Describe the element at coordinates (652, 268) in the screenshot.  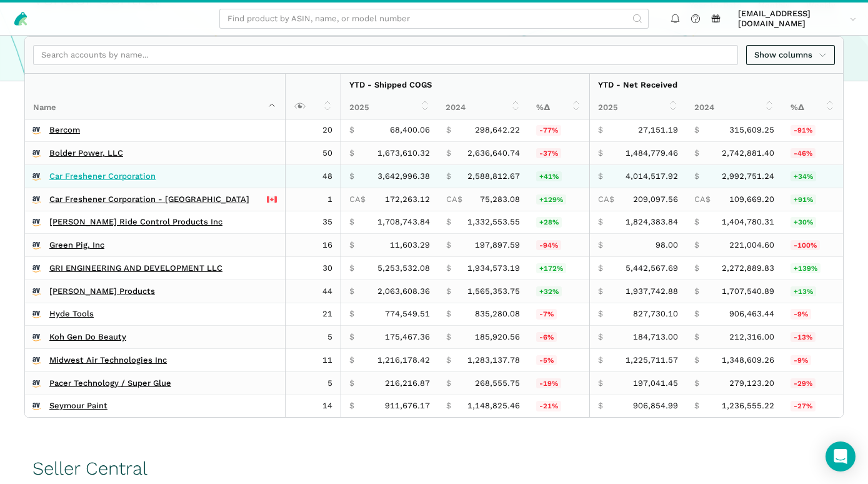
I see `span: 5,442,567.69` at that location.